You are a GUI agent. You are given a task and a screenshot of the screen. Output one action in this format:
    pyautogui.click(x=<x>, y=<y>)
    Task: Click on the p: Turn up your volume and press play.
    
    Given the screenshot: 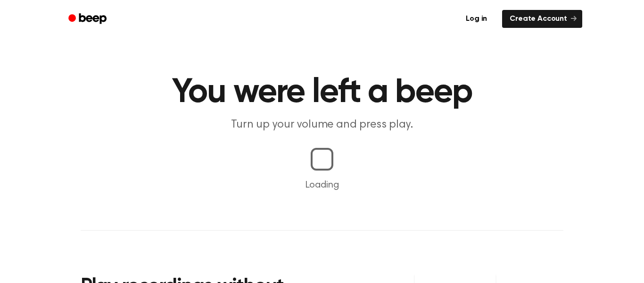 What is the action you would take?
    pyautogui.click(x=322, y=125)
    